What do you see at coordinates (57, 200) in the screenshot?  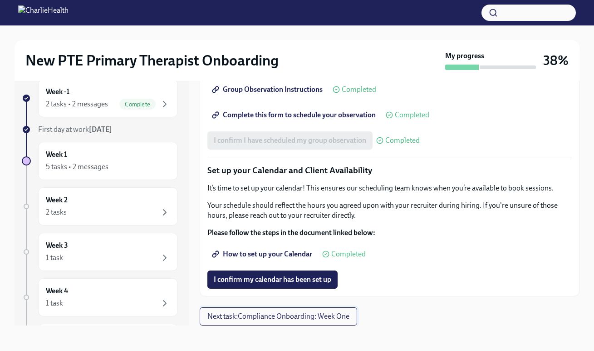 I see `h6: Week 2` at bounding box center [57, 200].